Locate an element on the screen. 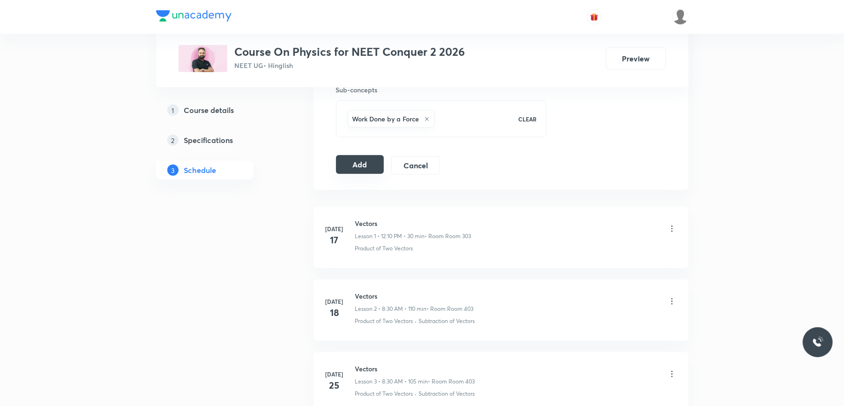 The height and width of the screenshot is (406, 844). p: CLEAR is located at coordinates (527, 119).